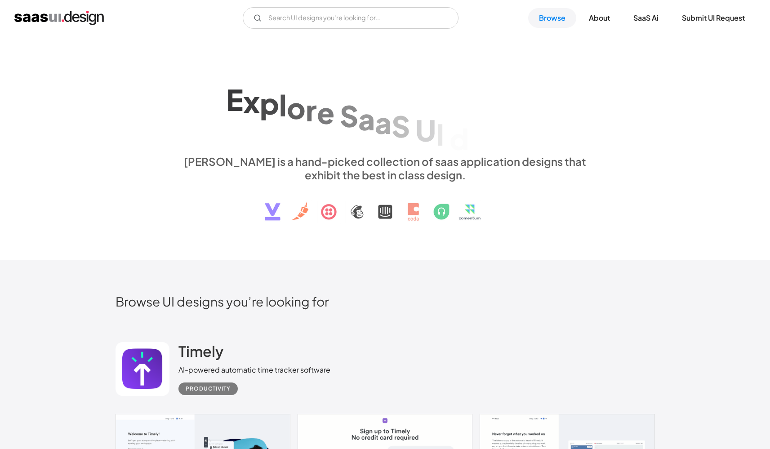 This screenshot has height=449, width=770. I want to click on a: Submit UI Request, so click(714, 18).